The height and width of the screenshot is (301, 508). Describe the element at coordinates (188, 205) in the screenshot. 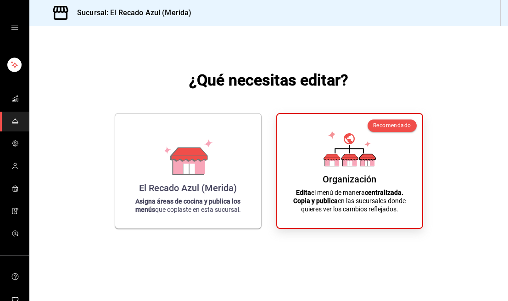

I see `p: que copiaste en esta sucursal.` at that location.